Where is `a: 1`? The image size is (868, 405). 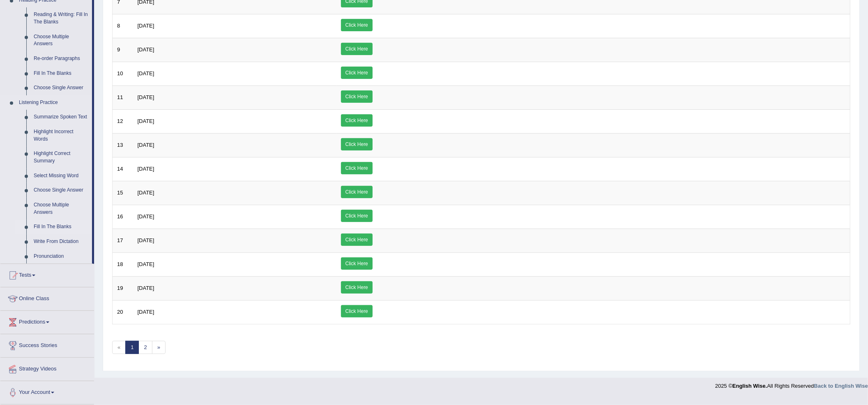
a: 1 is located at coordinates (132, 347).